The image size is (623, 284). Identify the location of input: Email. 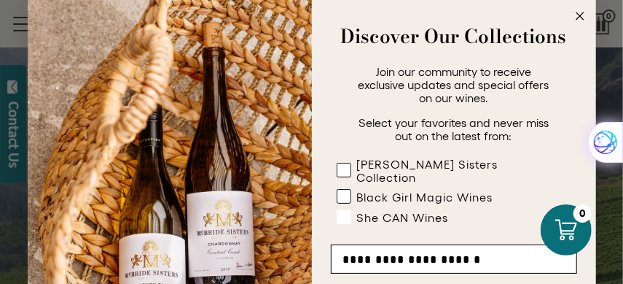
(454, 259).